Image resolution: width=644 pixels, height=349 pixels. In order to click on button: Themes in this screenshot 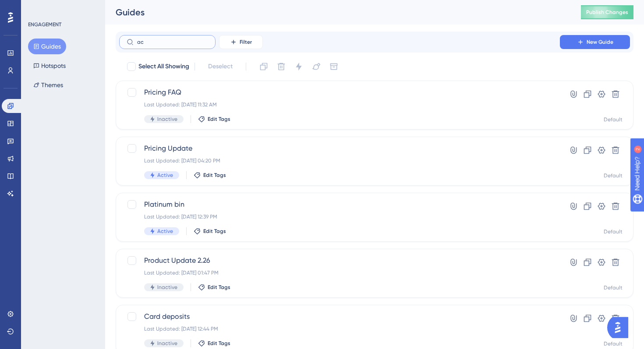, I will do `click(48, 85)`.